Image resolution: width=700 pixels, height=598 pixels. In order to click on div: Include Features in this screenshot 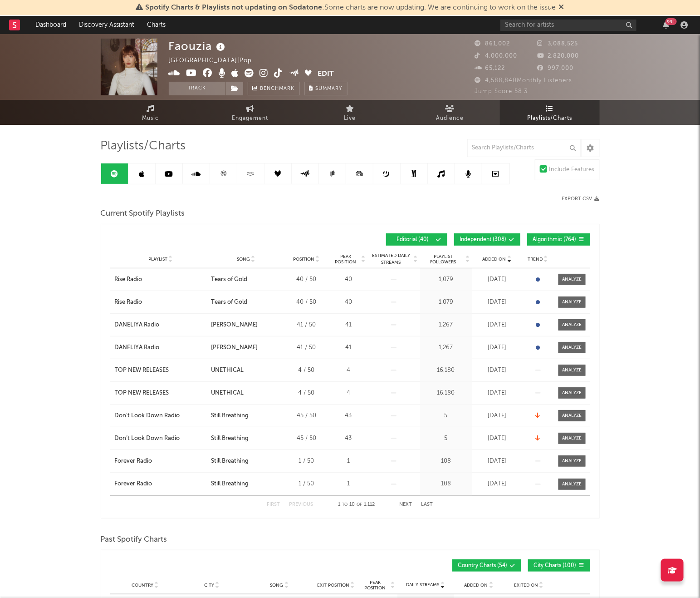, I will do `click(572, 170)`.